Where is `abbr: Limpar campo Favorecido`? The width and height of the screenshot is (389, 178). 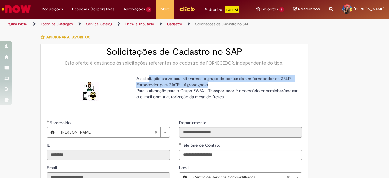
abbr: Limpar campo Favorecido is located at coordinates (156, 132).